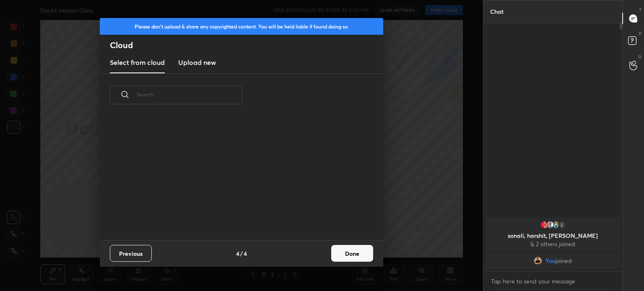 The height and width of the screenshot is (291, 644). I want to click on img: c4799938d1bd46bd872621341cbb5258.jpg, so click(545, 225).